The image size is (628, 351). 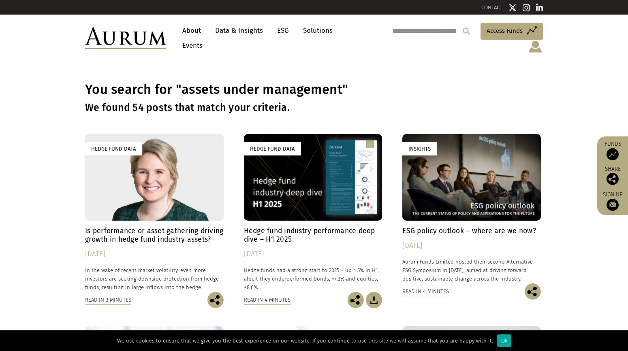 What do you see at coordinates (492, 7) in the screenshot?
I see `a: CONTACT` at bounding box center [492, 7].